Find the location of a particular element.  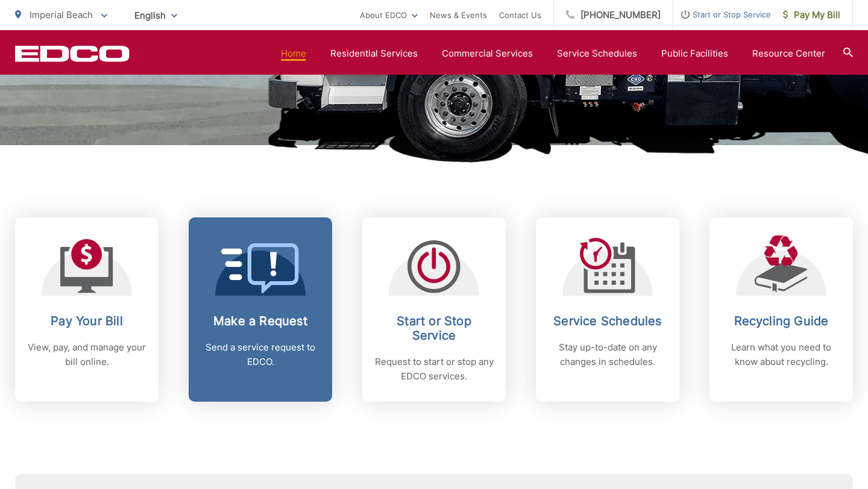

p: Request to start or stop any EDCO services. is located at coordinates (434, 369).